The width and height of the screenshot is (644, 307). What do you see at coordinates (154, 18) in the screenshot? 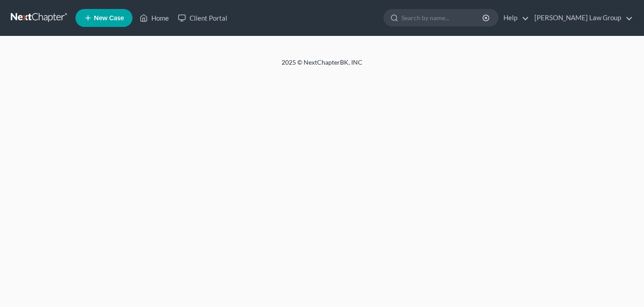
I see `a: Home` at bounding box center [154, 18].